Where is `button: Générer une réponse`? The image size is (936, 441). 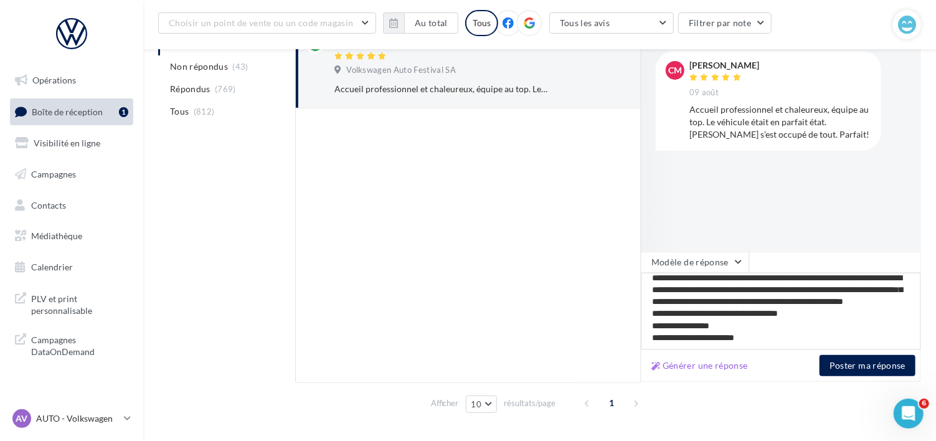 button: Générer une réponse is located at coordinates (700, 366).